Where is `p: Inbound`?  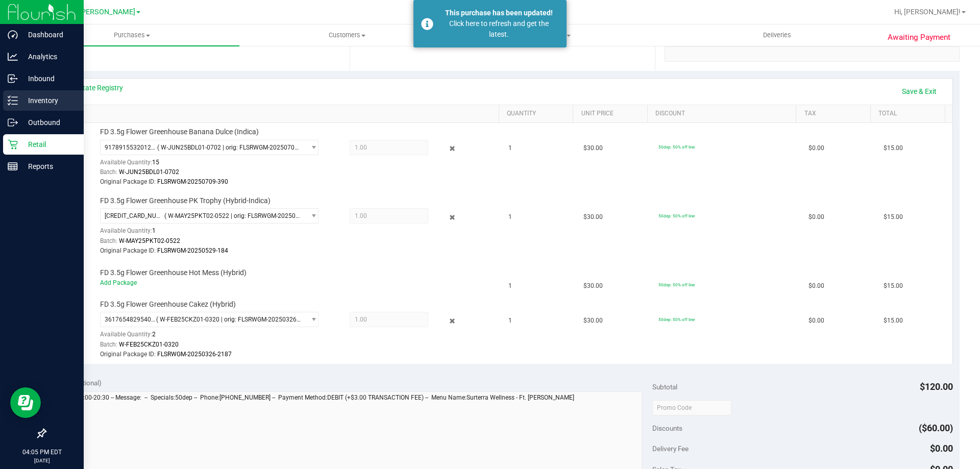 p: Inbound is located at coordinates (49, 79).